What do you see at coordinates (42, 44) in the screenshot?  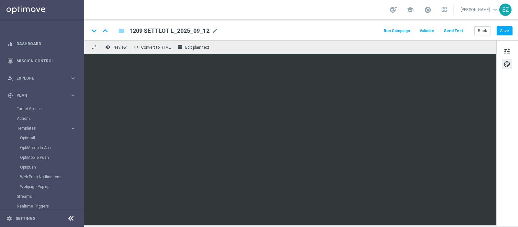 I see `div: equalizer Dashboard` at bounding box center [42, 44].